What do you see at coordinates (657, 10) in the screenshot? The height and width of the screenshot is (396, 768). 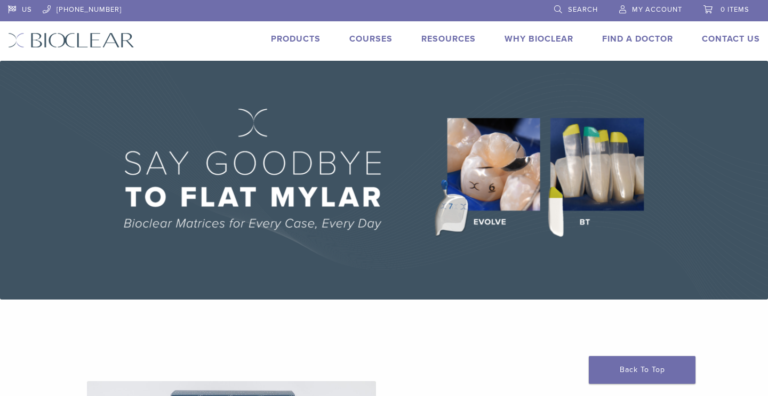 I see `span: My Account` at bounding box center [657, 10].